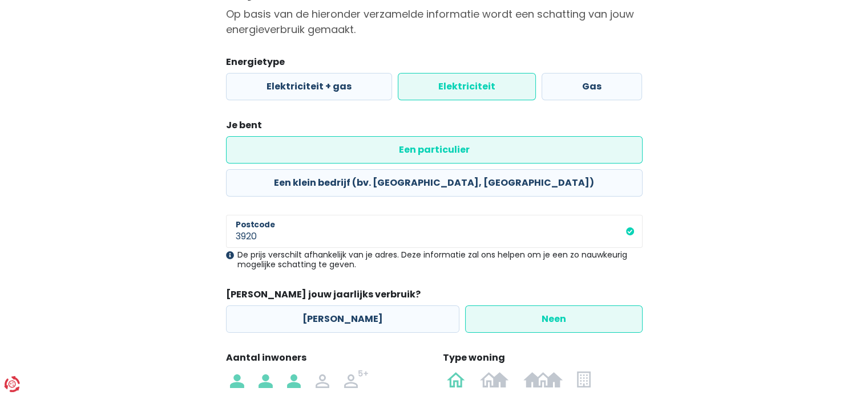 The height and width of the screenshot is (396, 868). What do you see at coordinates (434, 260) in the screenshot?
I see `div: De prijs verschilt afhankelijk van je adres. Deze informatie zal ons helpen om je een zo nauwkeur...` at bounding box center [434, 260].